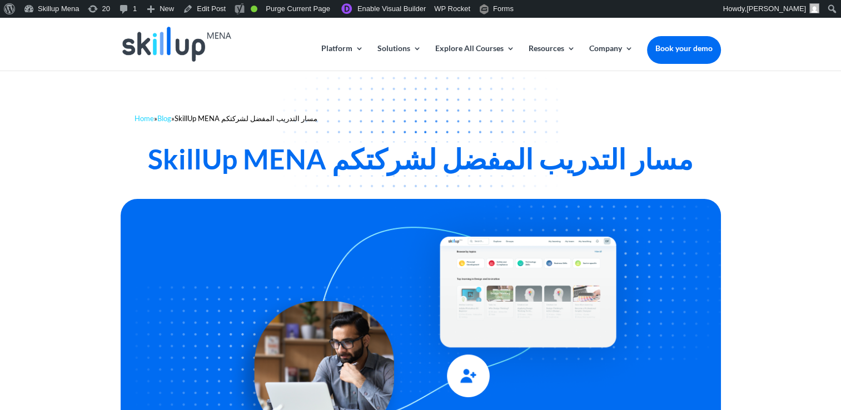 The width and height of the screenshot is (841, 410). Describe the element at coordinates (421, 159) in the screenshot. I see `div: SkillUp MENA مسار التدريب المفضل لشركتكم` at that location.